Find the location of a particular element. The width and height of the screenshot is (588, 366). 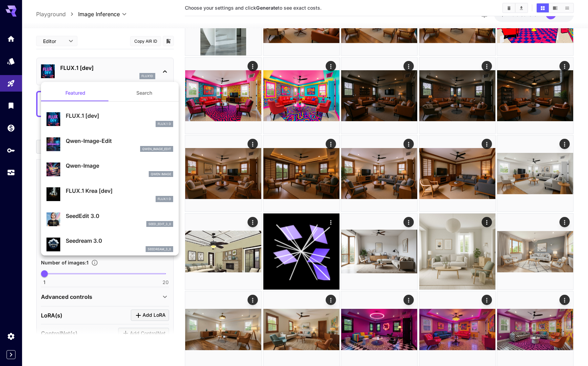

p: FLUX.1 [dev] is located at coordinates (120, 116).